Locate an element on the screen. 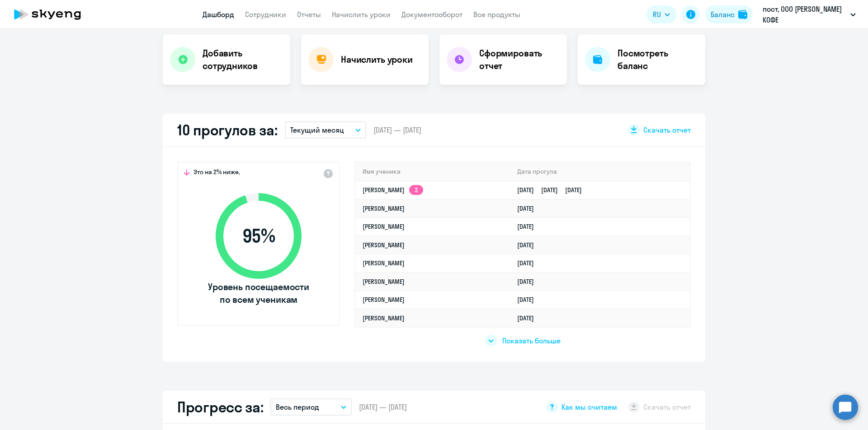  app-skyeng-badge: 3 is located at coordinates (416, 190).